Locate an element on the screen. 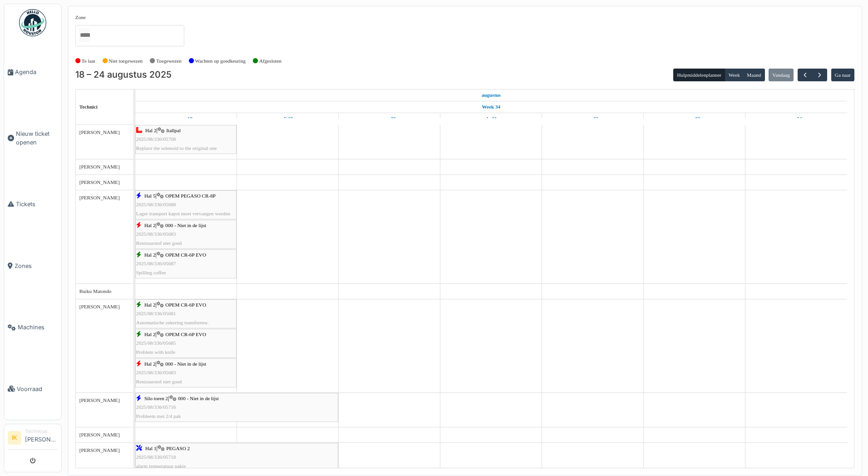 This screenshot has width=868, height=476. img: Badge_color-CXgf-gQk.svg is located at coordinates (33, 23).